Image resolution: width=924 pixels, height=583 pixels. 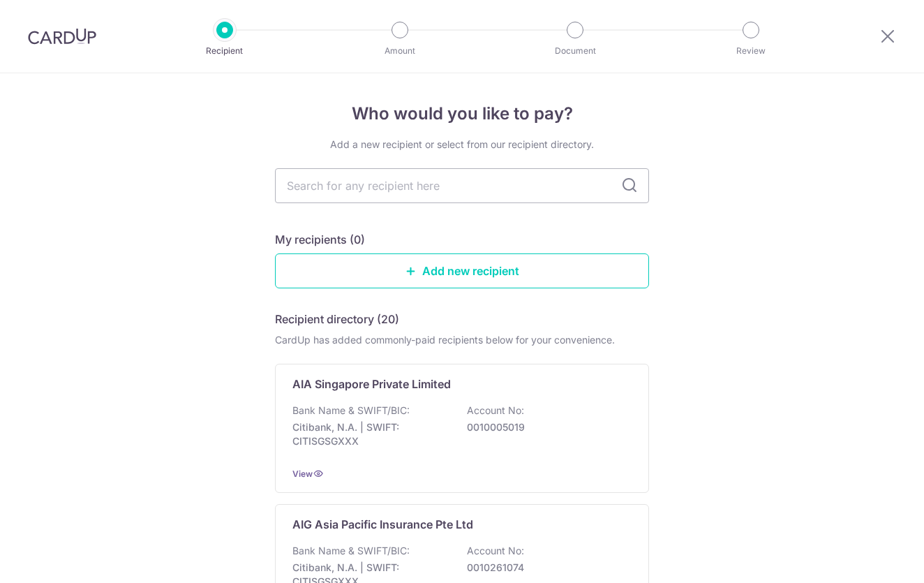 I want to click on h5: Recipient directory (20), so click(x=337, y=319).